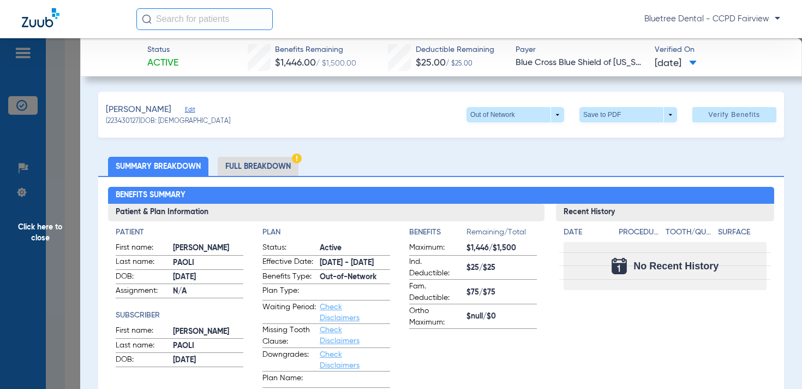 The width and height of the screenshot is (802, 389). I want to click on span: Effective Date:, so click(289, 263).